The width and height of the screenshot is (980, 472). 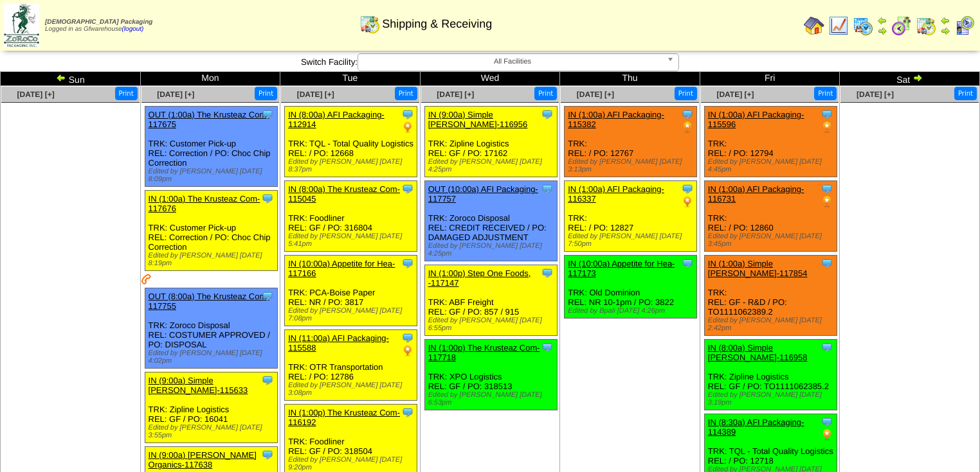 What do you see at coordinates (344, 194) in the screenshot?
I see `a: IN (8:00a) The Krusteaz Com-115045` at bounding box center [344, 194].